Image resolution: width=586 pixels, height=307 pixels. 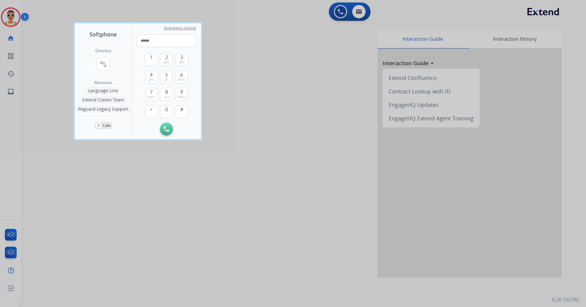 I want to click on button: 3def, so click(x=182, y=60).